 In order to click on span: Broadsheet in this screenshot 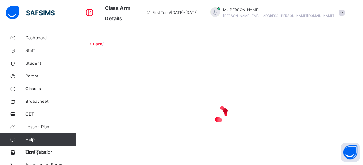, I will do `click(51, 102)`.